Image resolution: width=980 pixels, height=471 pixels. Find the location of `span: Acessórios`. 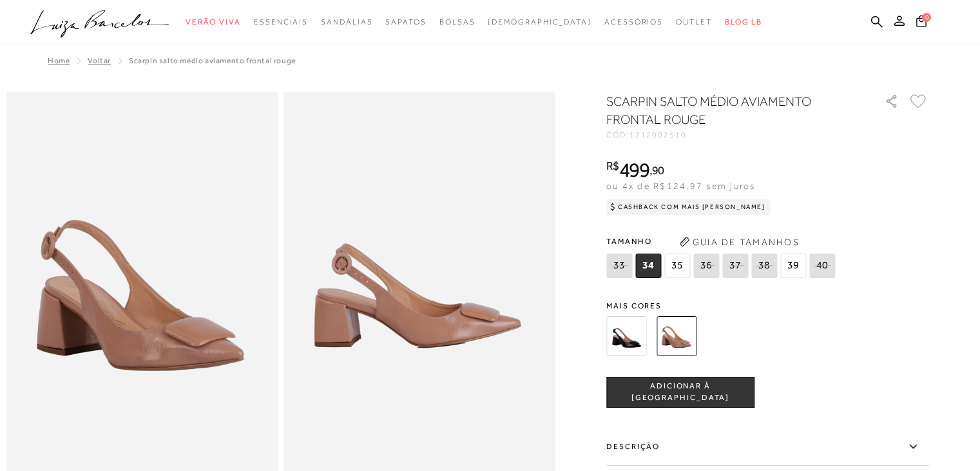

span: Acessórios is located at coordinates (634, 22).